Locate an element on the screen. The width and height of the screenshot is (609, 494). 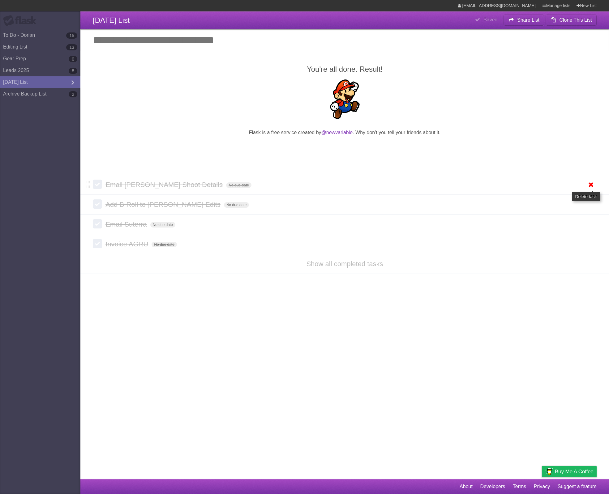
a: Terms is located at coordinates (520, 487).